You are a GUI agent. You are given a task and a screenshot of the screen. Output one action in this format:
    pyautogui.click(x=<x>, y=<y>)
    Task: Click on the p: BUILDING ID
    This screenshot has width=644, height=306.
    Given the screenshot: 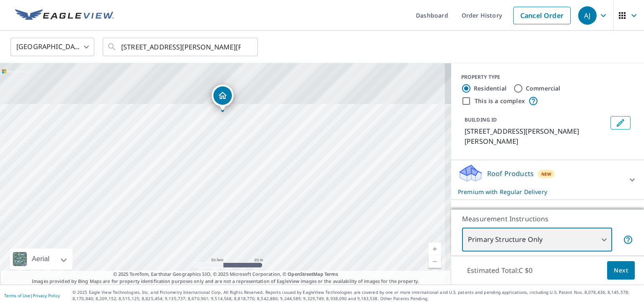 What is the action you would take?
    pyautogui.click(x=481, y=120)
    